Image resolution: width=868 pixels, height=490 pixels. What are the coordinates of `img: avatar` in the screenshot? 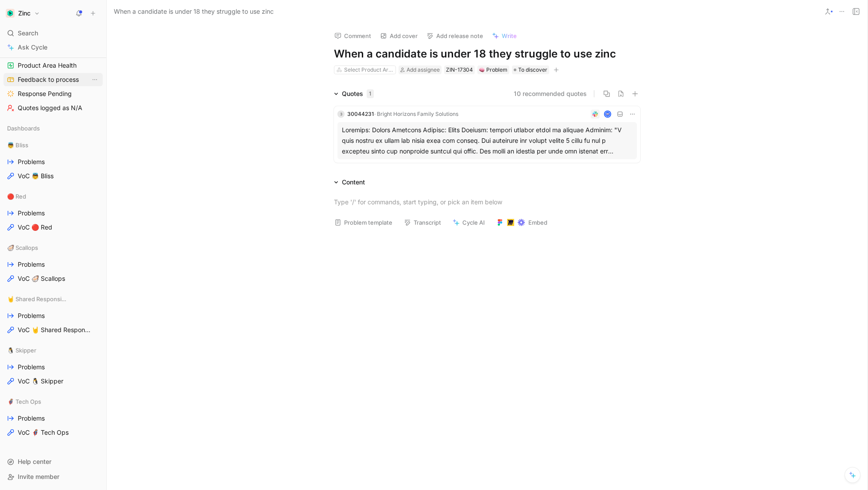 It's located at (608, 113).